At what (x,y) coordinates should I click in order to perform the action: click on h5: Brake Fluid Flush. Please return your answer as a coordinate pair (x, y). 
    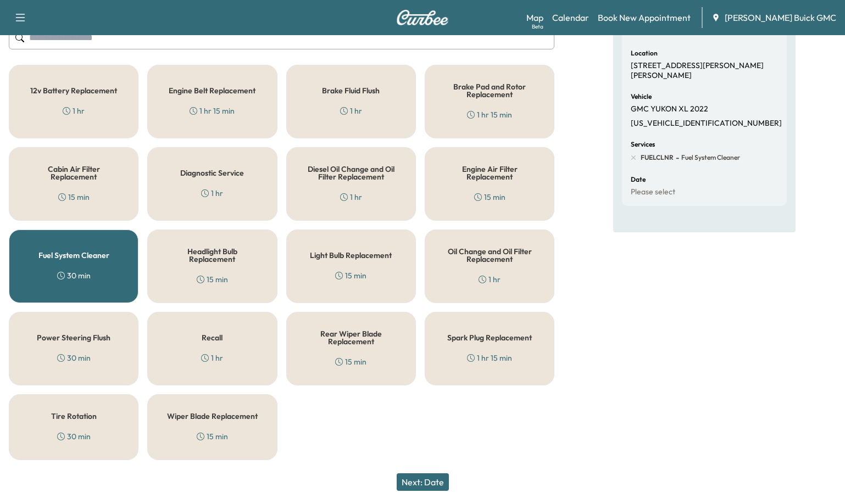
    Looking at the image, I should click on (351, 91).